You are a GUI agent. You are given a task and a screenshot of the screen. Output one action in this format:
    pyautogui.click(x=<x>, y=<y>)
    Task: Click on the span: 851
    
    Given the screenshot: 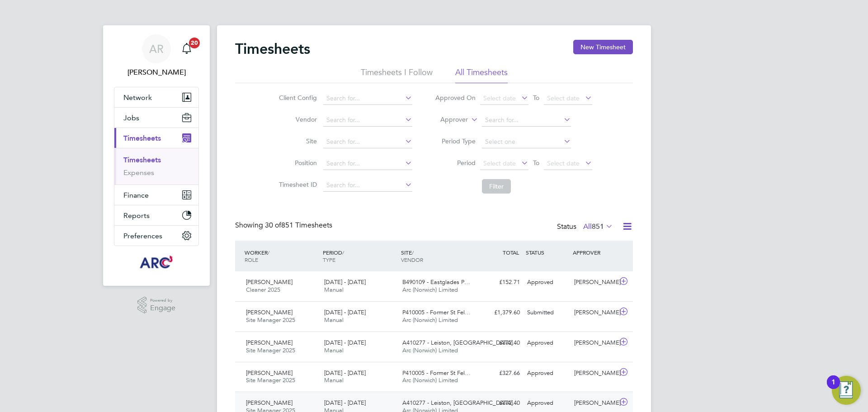 What is the action you would take?
    pyautogui.click(x=598, y=227)
    